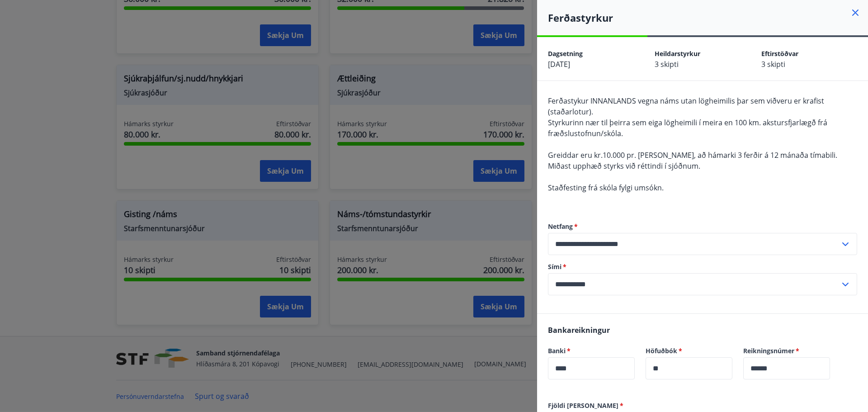  Describe the element at coordinates (565, 53) in the screenshot. I see `span: Dagsetning` at that location.